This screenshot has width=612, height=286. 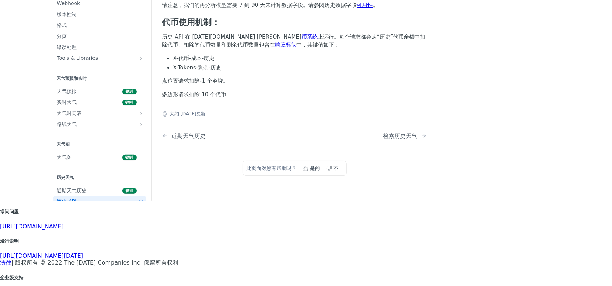 I want to click on a: 历史 APIHide subpages for Historical API, so click(x=100, y=202).